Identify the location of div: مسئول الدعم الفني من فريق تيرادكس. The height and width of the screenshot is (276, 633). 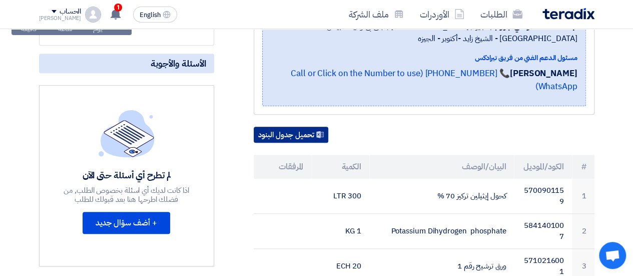
(424, 58).